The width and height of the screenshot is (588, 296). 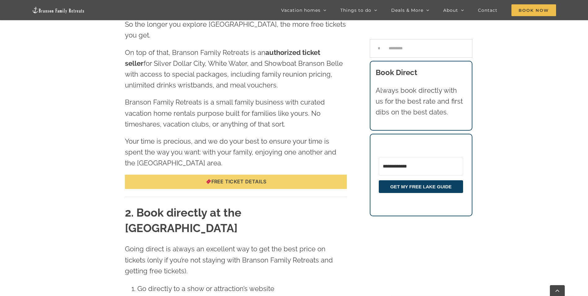 What do you see at coordinates (407, 10) in the screenshot?
I see `span: Deals & More` at bounding box center [407, 10].